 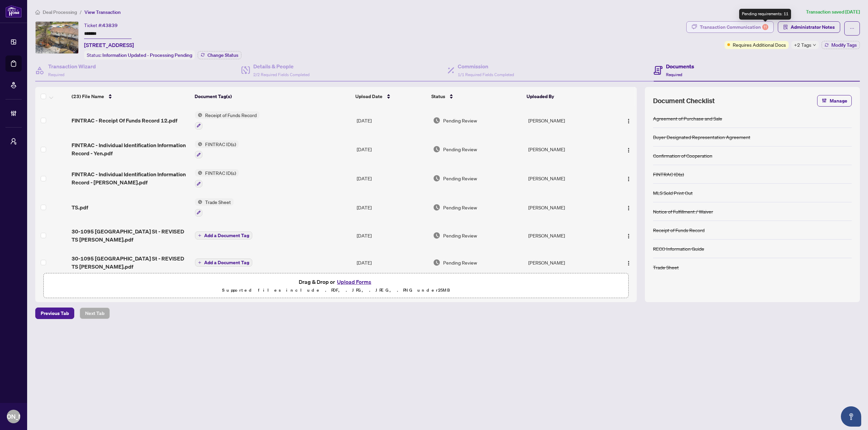 What do you see at coordinates (852, 29) in the screenshot?
I see `span: ellipsis` at bounding box center [852, 29].